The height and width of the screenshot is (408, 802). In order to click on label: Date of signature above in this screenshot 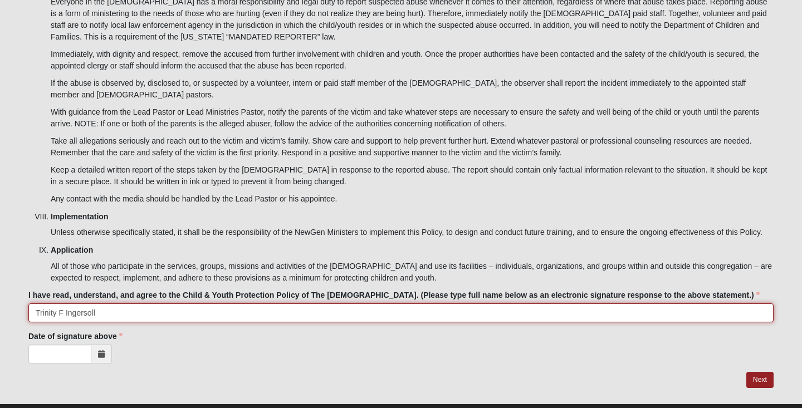, I will do `click(75, 336)`.